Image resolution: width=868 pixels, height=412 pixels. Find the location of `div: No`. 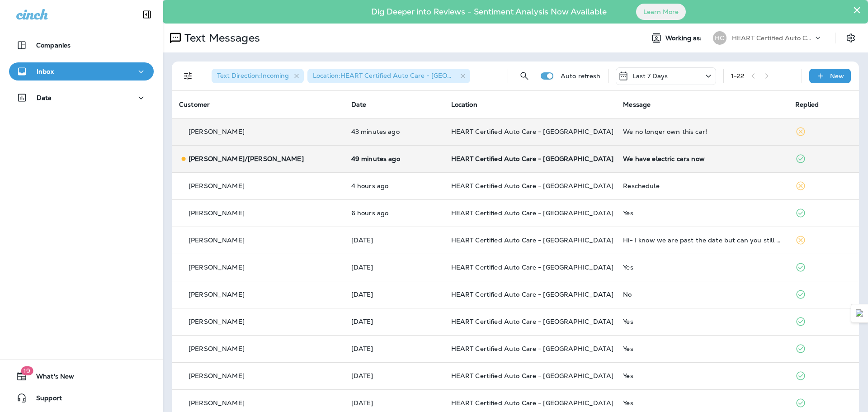

div: No is located at coordinates (702, 294).